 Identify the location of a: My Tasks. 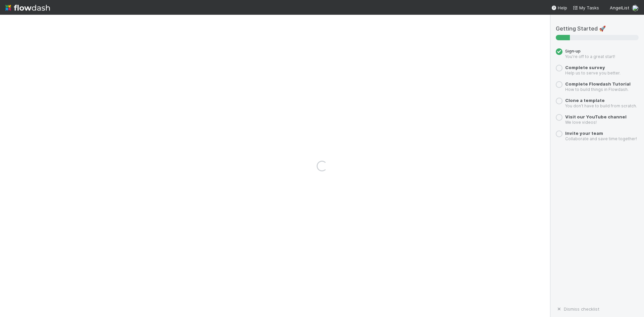
(585, 8).